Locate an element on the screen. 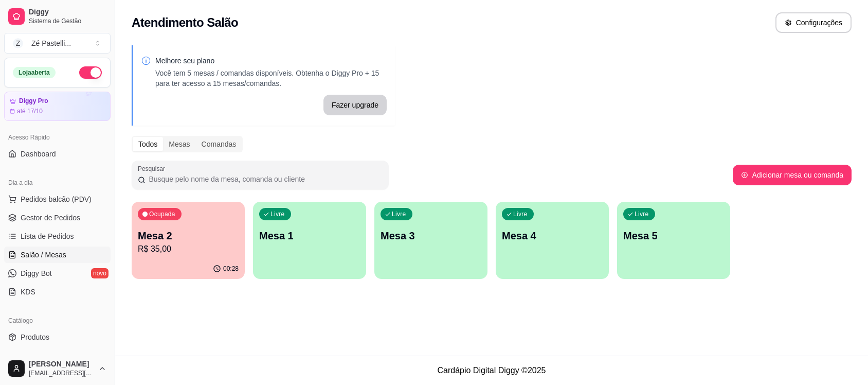  div: Zé Pastelli ... is located at coordinates (51, 44).